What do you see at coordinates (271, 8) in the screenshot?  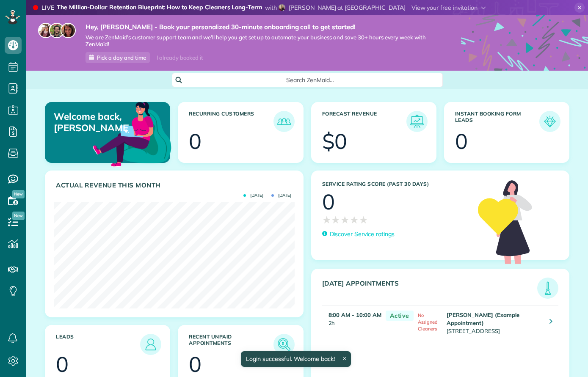 I see `span: with` at bounding box center [271, 8].